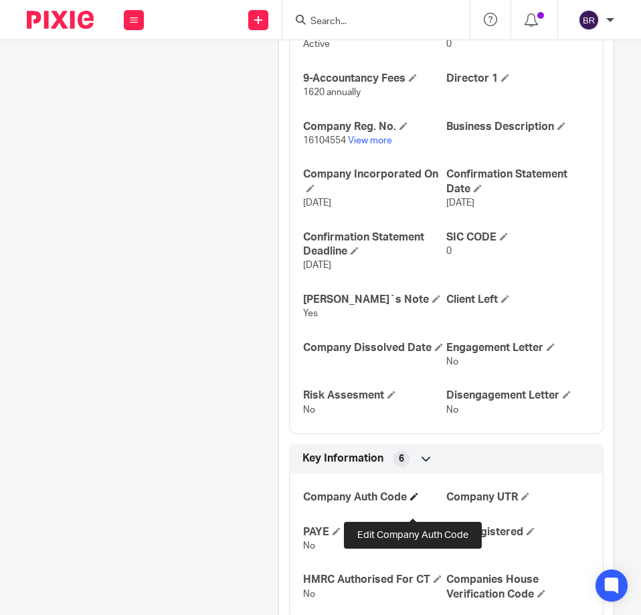  What do you see at coordinates (375, 244) in the screenshot?
I see `h4: Confirmation Statement Deadline` at bounding box center [375, 244].